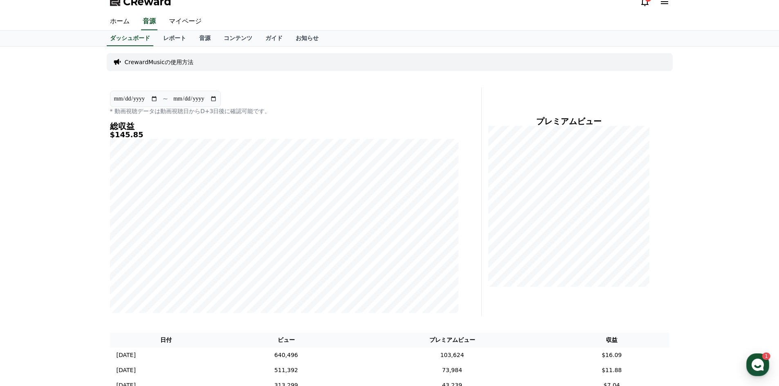 The image size is (779, 386). I want to click on a: CrewardMusicの使用方法, so click(159, 62).